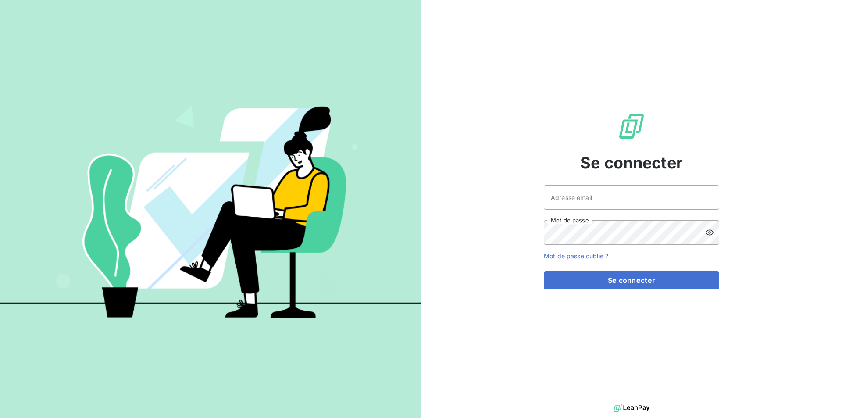 This screenshot has height=418, width=842. Describe the element at coordinates (576, 256) in the screenshot. I see `a: Mot de passe oublié ?` at that location.